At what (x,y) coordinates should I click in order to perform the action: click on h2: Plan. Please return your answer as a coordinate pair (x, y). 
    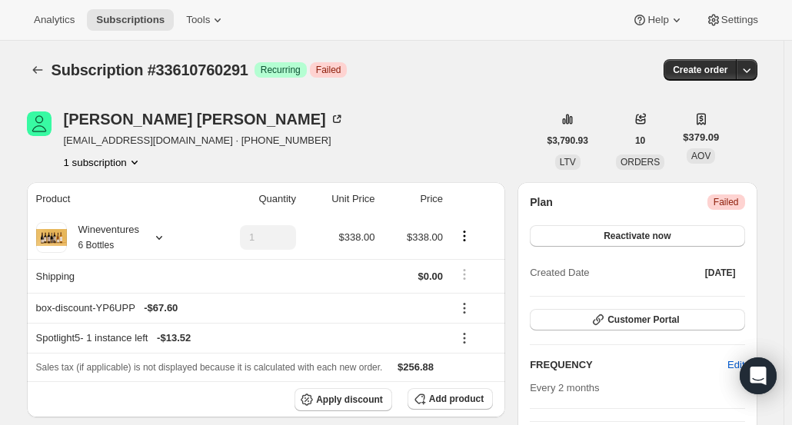
    Looking at the image, I should click on (541, 202).